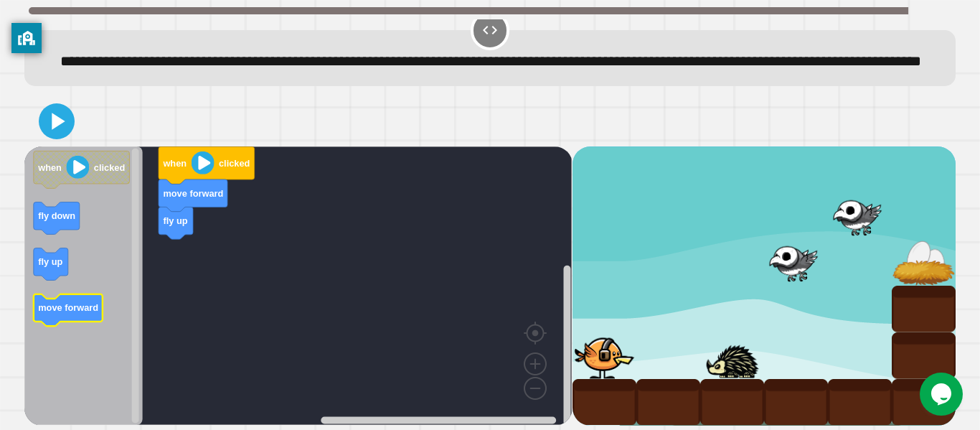 The height and width of the screenshot is (430, 980). I want to click on button: privacy banner, so click(26, 38).